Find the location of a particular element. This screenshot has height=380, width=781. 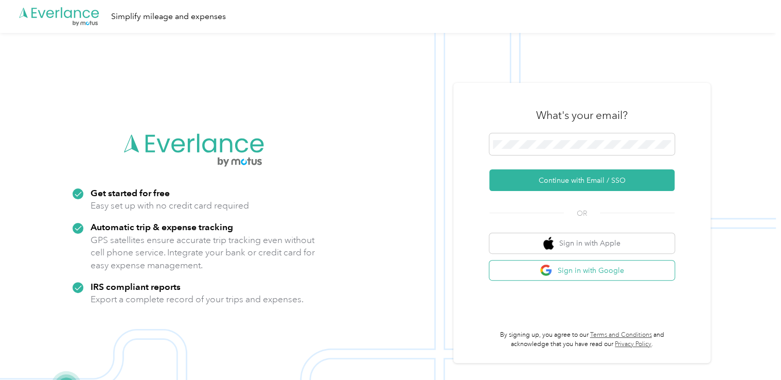

span: OR is located at coordinates (582, 213).